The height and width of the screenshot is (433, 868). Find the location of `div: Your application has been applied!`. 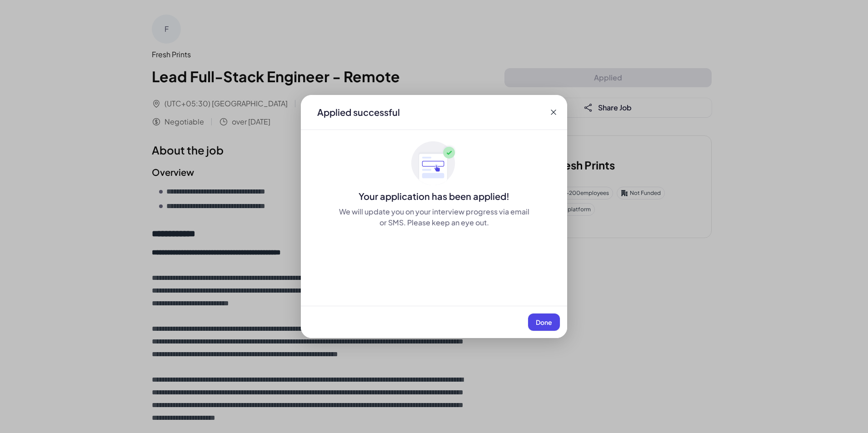

div: Your application has been applied! is located at coordinates (434, 197).